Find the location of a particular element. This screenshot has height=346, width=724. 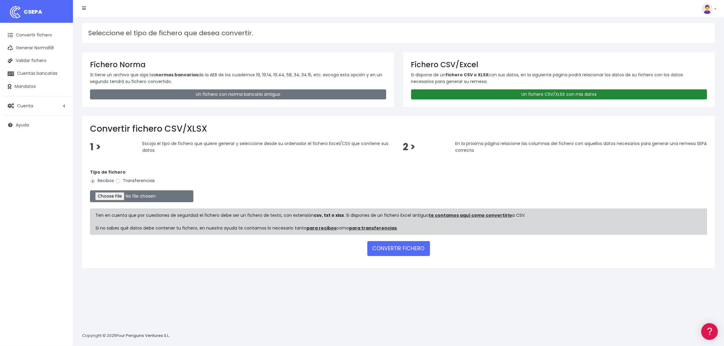

a: General is located at coordinates (61, 135).